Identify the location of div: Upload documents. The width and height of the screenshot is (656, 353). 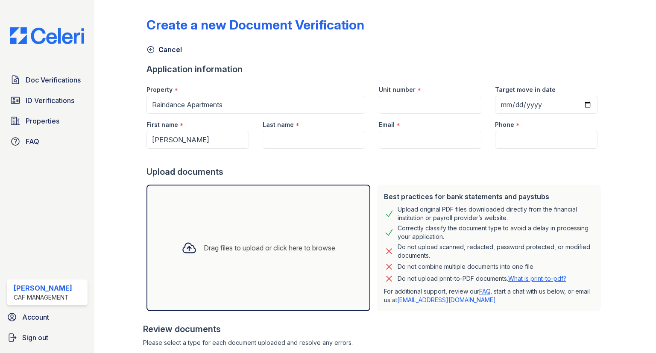
(375, 172).